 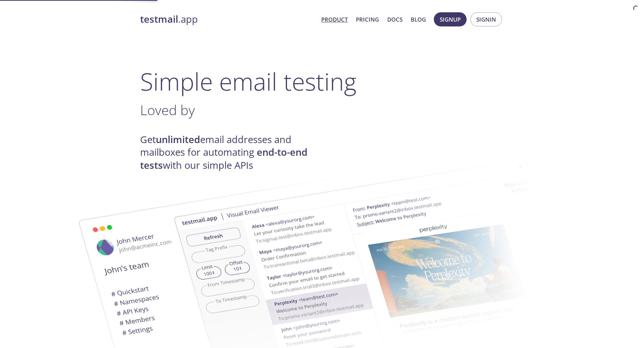 What do you see at coordinates (487, 20) in the screenshot?
I see `span: Signin` at bounding box center [487, 20].